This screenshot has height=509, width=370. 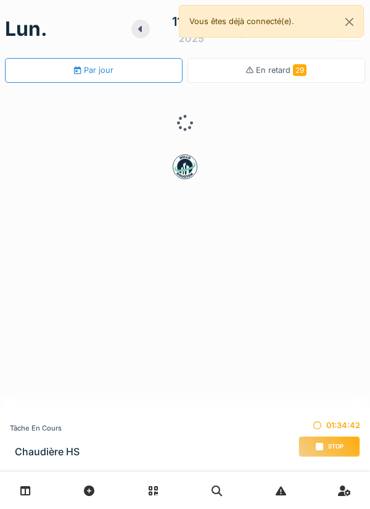 I want to click on div: 11 août, so click(x=191, y=22).